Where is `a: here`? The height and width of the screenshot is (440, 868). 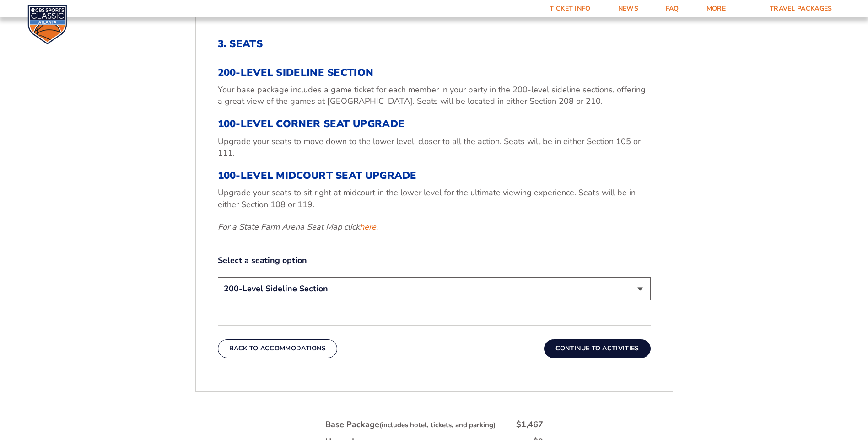
a: here is located at coordinates (368, 227).